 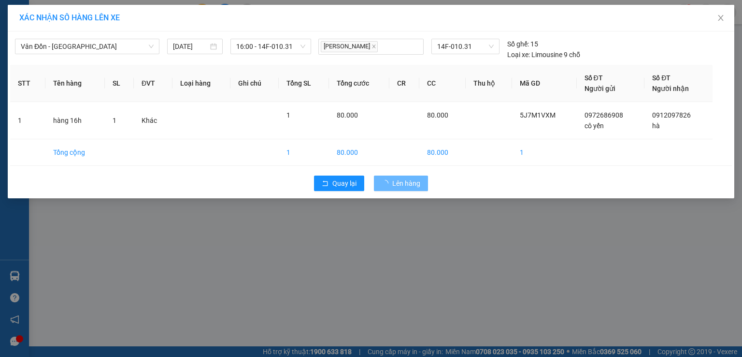 I want to click on th: Ghi chú, so click(x=255, y=83).